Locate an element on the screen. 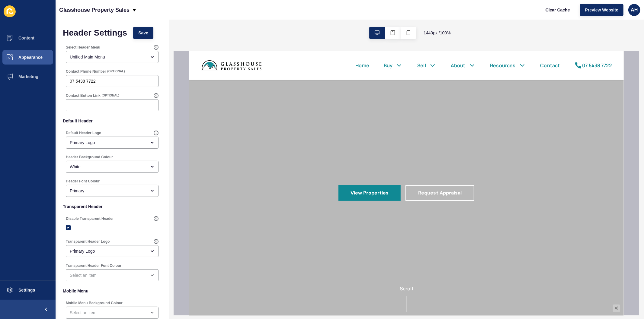 The image size is (644, 319). label: Contact Phone Number is located at coordinates (86, 71).